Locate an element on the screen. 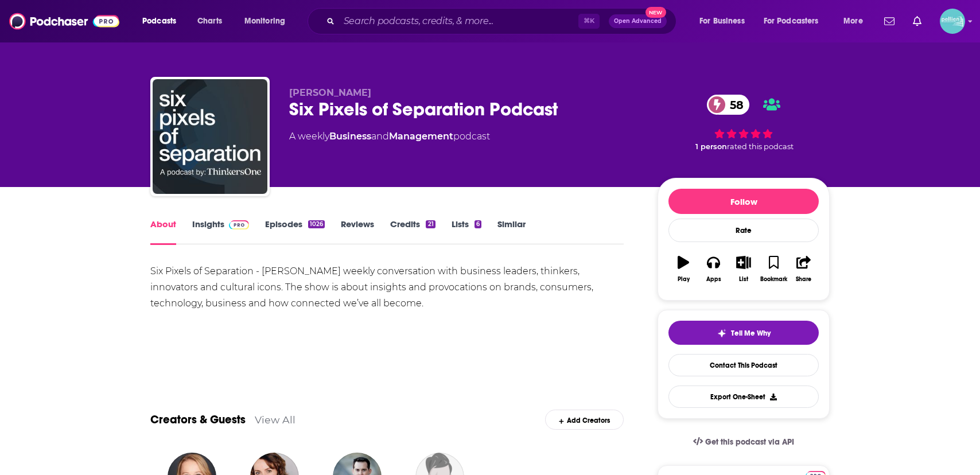 Image resolution: width=980 pixels, height=475 pixels. a: Management is located at coordinates (421, 136).